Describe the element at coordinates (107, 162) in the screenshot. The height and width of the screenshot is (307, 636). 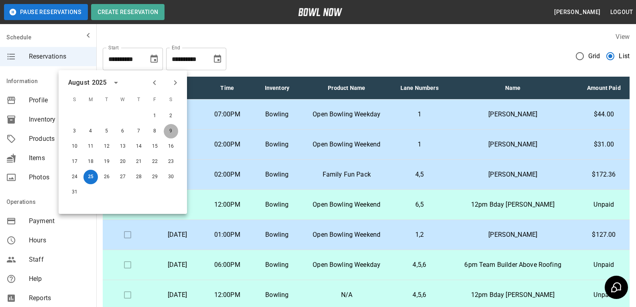
I see `button: Aug 19, 2025` at that location.